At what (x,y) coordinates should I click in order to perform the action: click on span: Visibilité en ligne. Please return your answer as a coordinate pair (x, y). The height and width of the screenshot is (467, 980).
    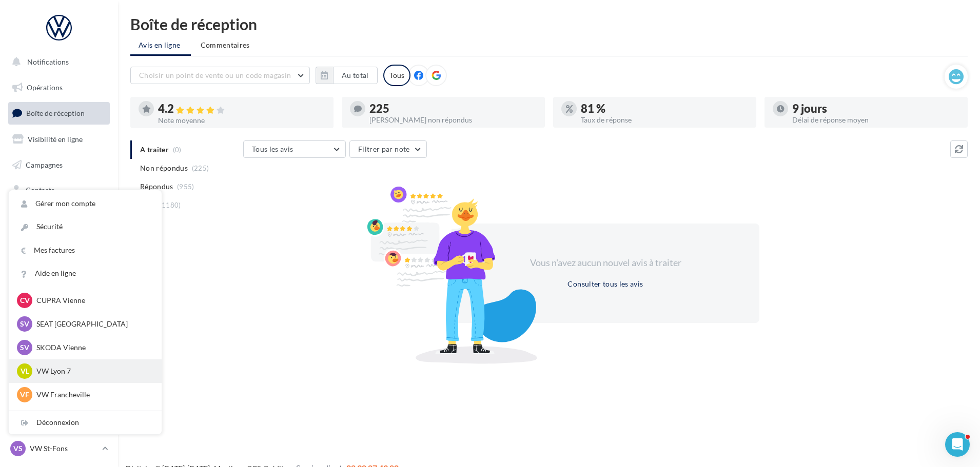
    Looking at the image, I should click on (55, 139).